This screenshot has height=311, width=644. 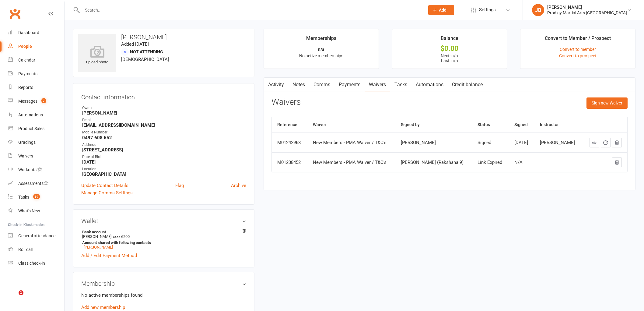 I want to click on th: Reference, so click(x=290, y=125).